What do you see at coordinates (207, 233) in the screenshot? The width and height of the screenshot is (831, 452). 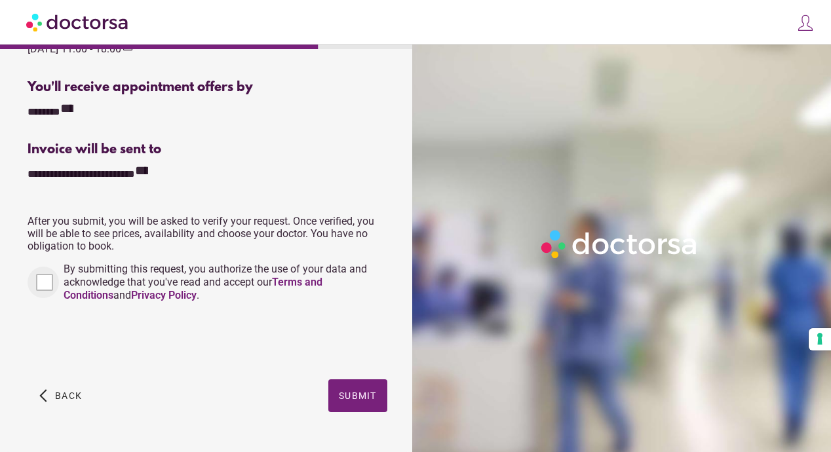 I see `p: After you submit, you will be asked to verify your request. Once verified, you will be able to se...` at bounding box center [207, 233].